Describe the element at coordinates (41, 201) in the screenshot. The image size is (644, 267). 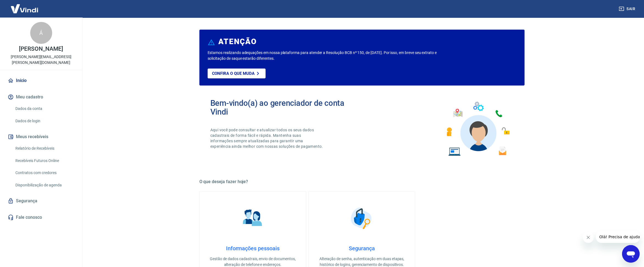
I see `a: Segurança` at that location.